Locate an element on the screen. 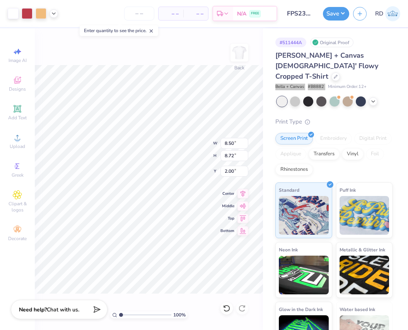 The width and height of the screenshot is (408, 330). span: Bottom is located at coordinates (228, 231).